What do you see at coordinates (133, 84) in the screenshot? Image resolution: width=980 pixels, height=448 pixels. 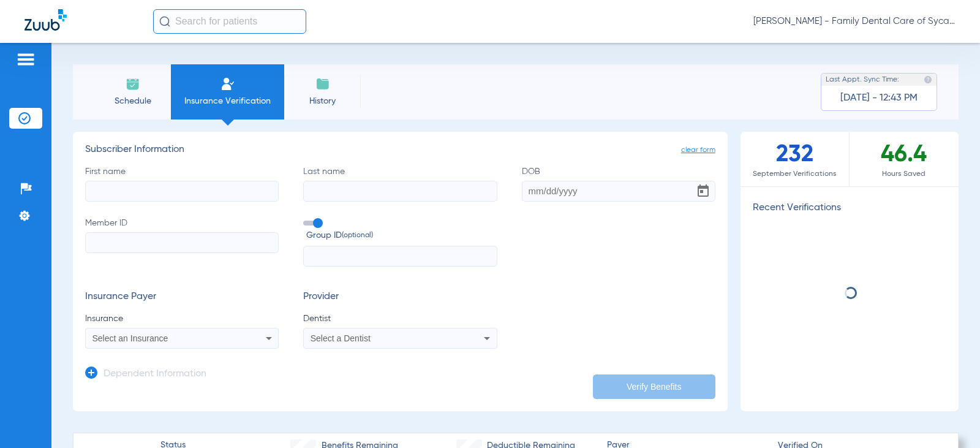 I see `img: Schedule` at bounding box center [133, 84].